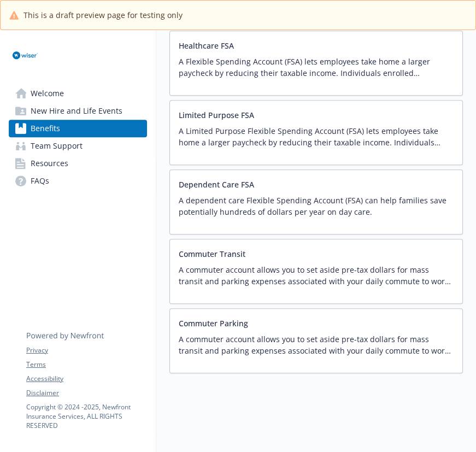  What do you see at coordinates (78, 128) in the screenshot?
I see `a: Benefits` at bounding box center [78, 128].